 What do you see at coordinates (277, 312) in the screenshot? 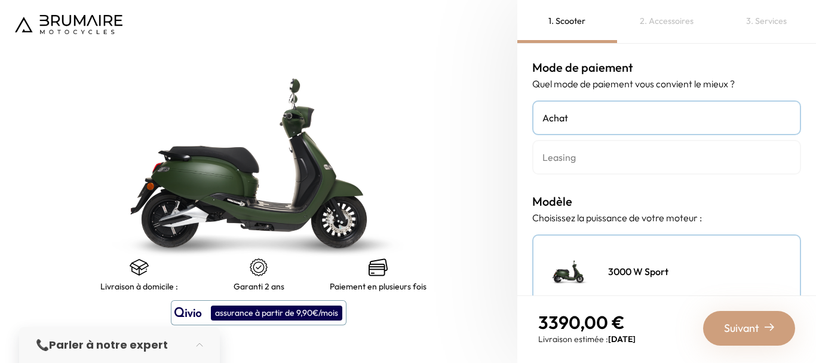
I see `div: assurance à partir de 9,90€/mois` at bounding box center [277, 312].